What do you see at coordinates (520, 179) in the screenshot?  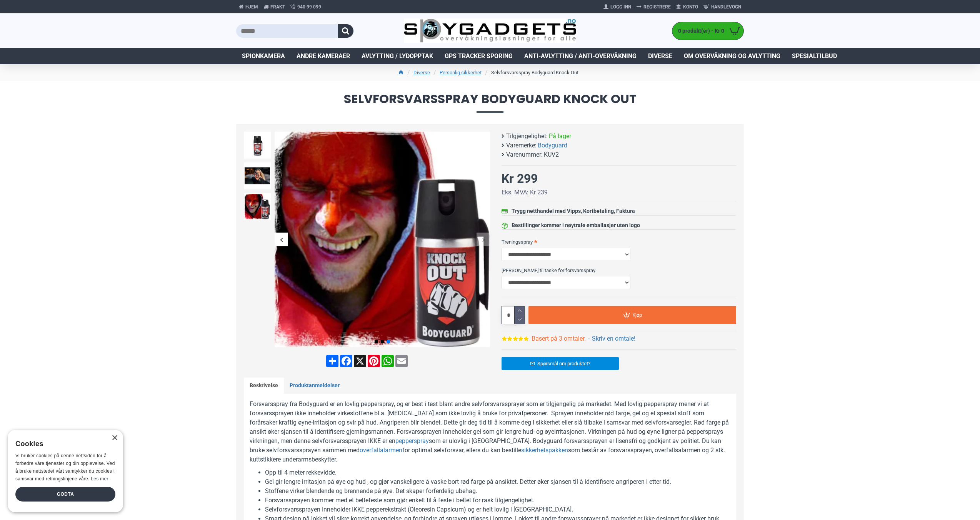 I see `div: Kr 299` at bounding box center [520, 179].